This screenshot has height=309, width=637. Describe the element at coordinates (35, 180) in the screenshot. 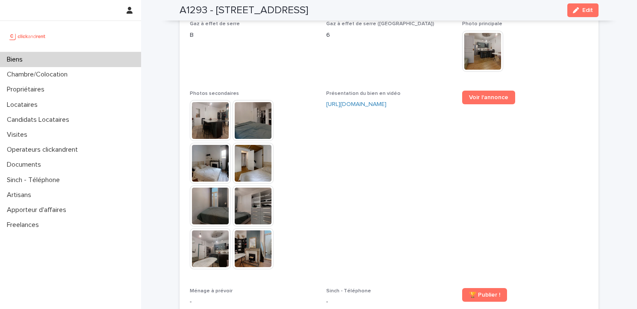

I see `p: Sinch - Téléphone` at that location.